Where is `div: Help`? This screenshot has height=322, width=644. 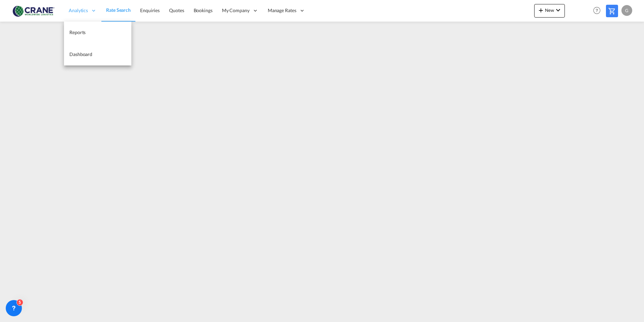 div: Help is located at coordinates (598, 11).